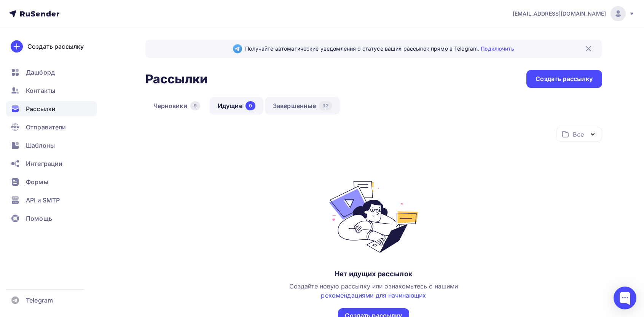  I want to click on a: Подключить, so click(497, 48).